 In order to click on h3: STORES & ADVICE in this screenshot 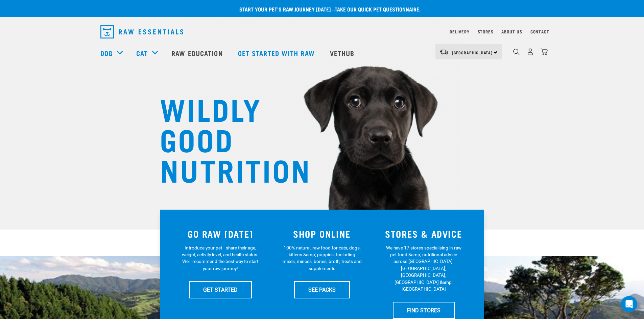, I will do `click(423, 234)`.